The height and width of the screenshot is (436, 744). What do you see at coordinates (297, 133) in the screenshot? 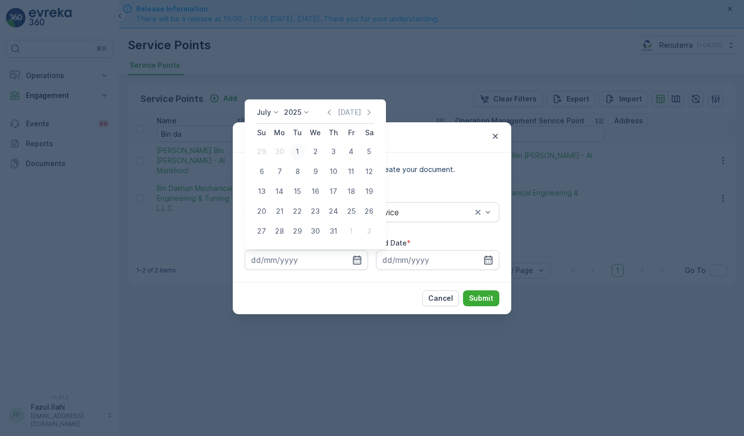
I see `th: Tuesday` at bounding box center [297, 133].